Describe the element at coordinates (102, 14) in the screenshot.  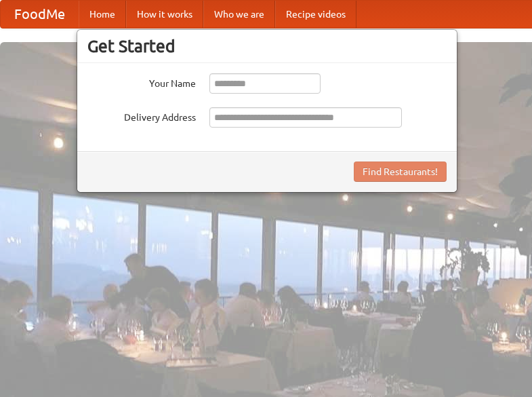
I see `a: Home` at that location.